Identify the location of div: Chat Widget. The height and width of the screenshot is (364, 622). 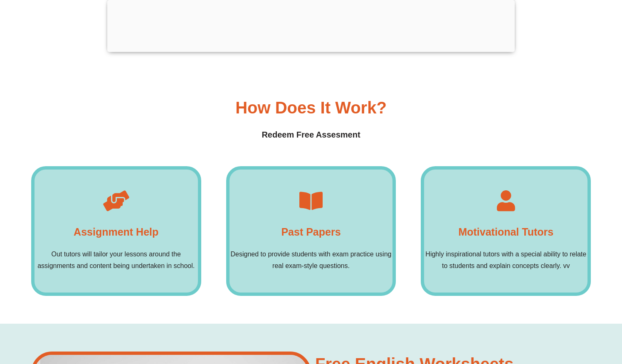
(550, 317).